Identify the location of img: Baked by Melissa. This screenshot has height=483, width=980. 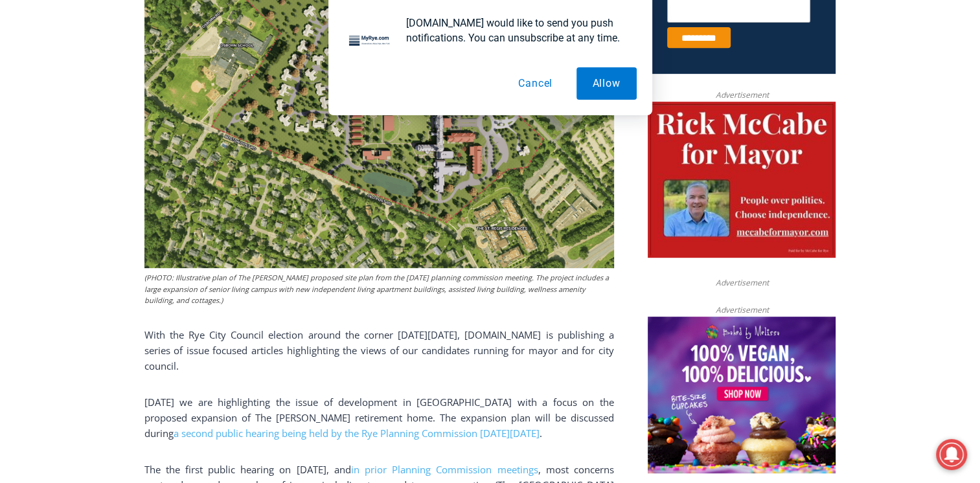
(741, 395).